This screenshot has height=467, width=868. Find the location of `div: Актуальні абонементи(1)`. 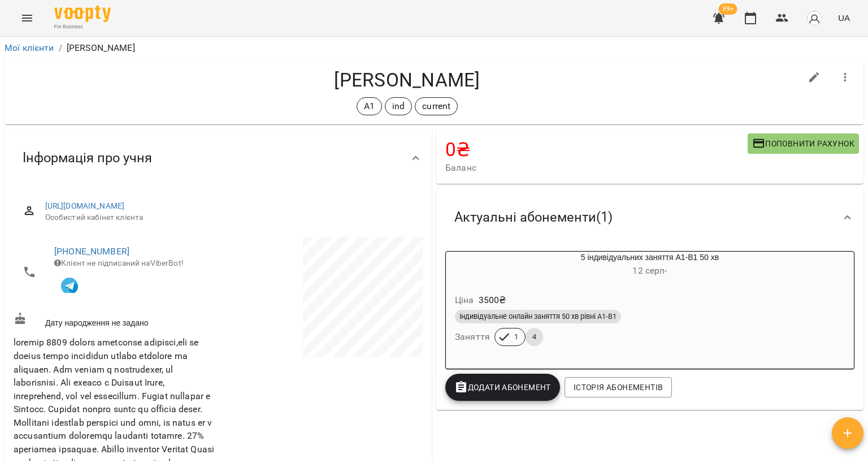

div: Актуальні абонементи(1) is located at coordinates (650, 217).